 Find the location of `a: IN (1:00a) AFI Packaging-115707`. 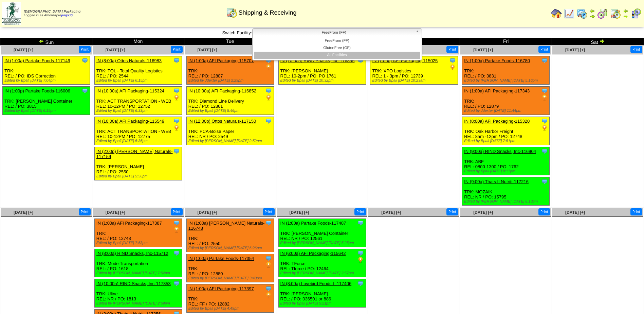

a: IN (1:00a) AFI Packaging-115707 is located at coordinates (221, 60).